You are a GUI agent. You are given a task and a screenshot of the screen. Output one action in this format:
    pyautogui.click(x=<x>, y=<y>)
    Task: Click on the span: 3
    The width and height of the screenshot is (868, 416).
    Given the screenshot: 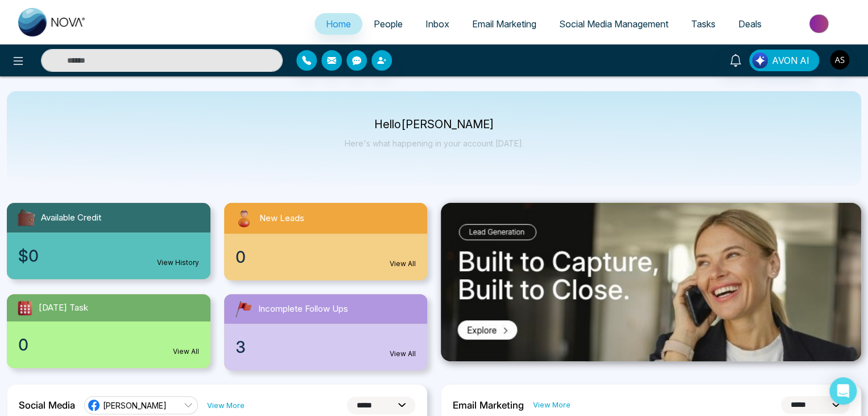 What is the action you would take?
    pyautogui.click(x=241, y=347)
    